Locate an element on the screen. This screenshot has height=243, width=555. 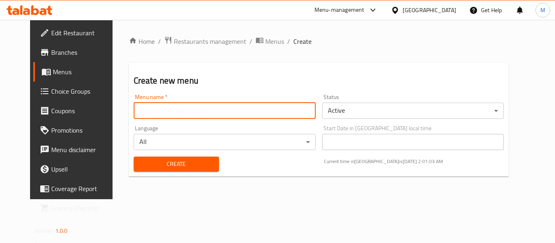
span: Edit Restaurant is located at coordinates (84, 33).